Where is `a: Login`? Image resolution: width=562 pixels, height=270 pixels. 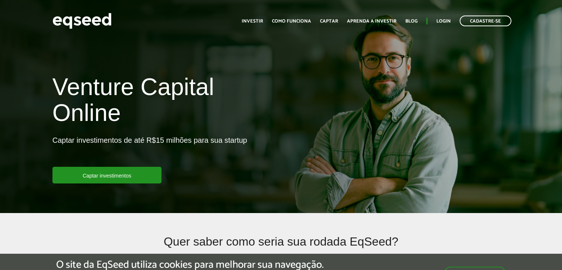
a: Login is located at coordinates (443, 21).